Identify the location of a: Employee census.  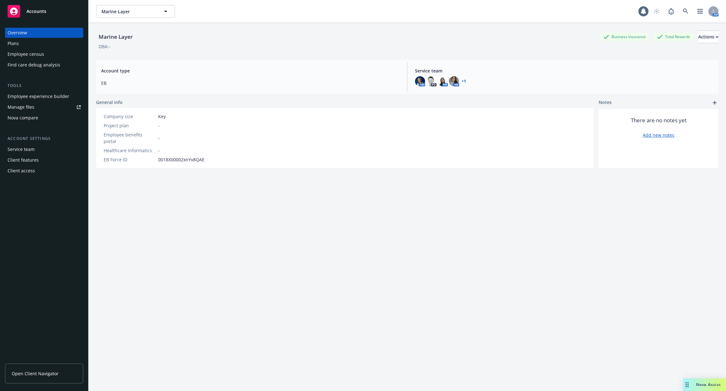
(44, 54).